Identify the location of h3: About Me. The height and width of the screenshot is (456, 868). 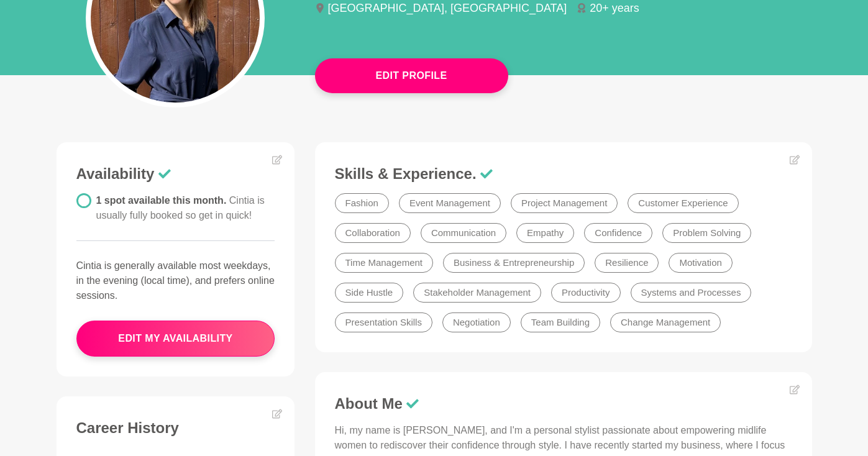
(563, 403).